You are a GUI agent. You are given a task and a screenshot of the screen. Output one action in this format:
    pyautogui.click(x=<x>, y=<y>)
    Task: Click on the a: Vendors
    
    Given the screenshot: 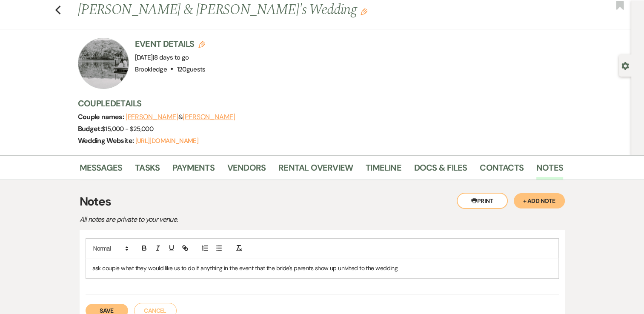 What is the action you would take?
    pyautogui.click(x=246, y=171)
    